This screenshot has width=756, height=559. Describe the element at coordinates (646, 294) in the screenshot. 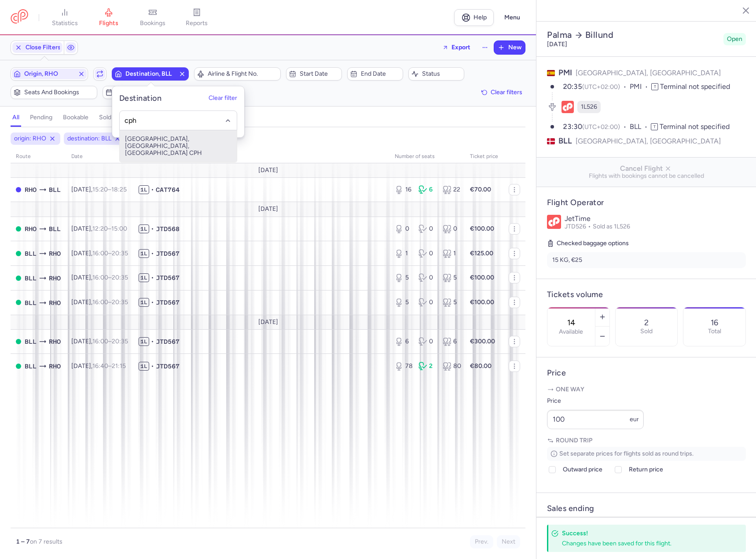

I see `h4: Tickets volume` at that location.